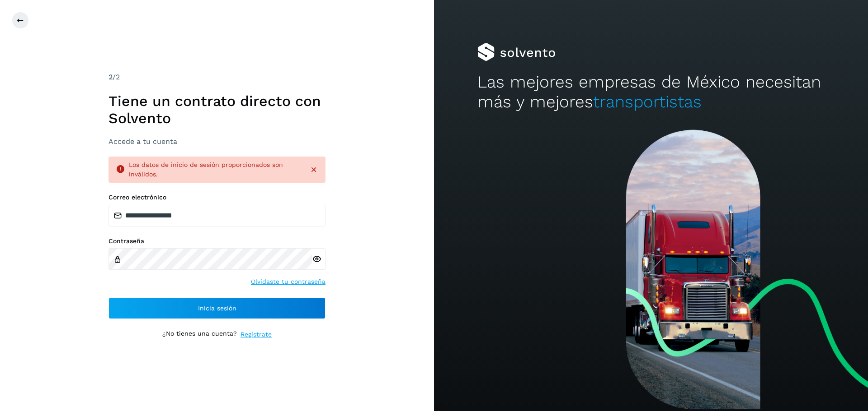  Describe the element at coordinates (256, 334) in the screenshot. I see `a: Regístrate` at that location.